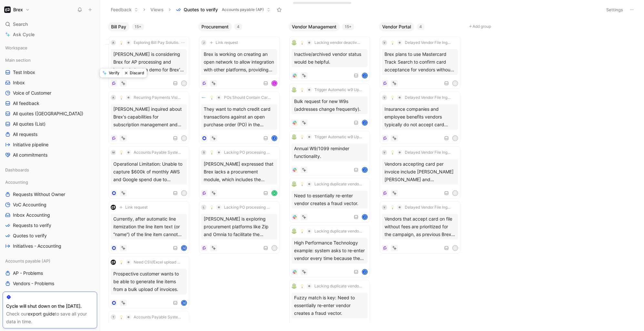 This screenshot has width=644, height=331. Describe the element at coordinates (138, 27) in the screenshot. I see `div: 15+` at that location.